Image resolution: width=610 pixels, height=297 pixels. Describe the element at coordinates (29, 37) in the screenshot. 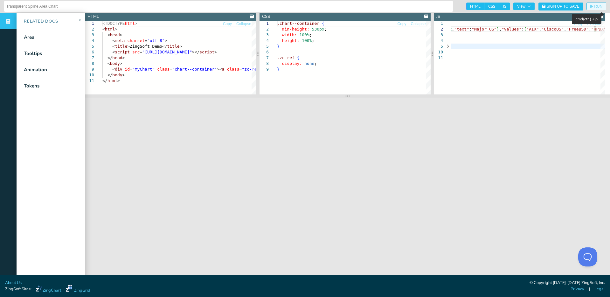

I see `div: Area` at that location.